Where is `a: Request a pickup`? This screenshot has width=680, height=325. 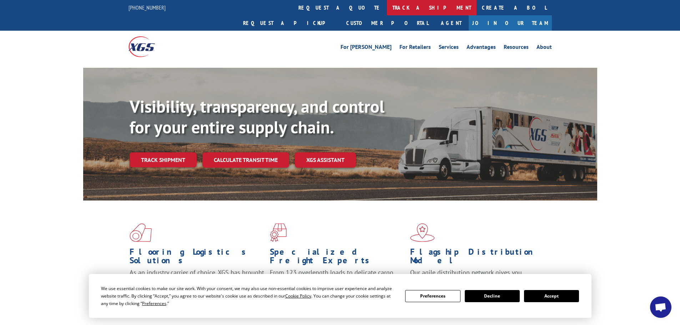 a: Request a pickup is located at coordinates (289, 23).